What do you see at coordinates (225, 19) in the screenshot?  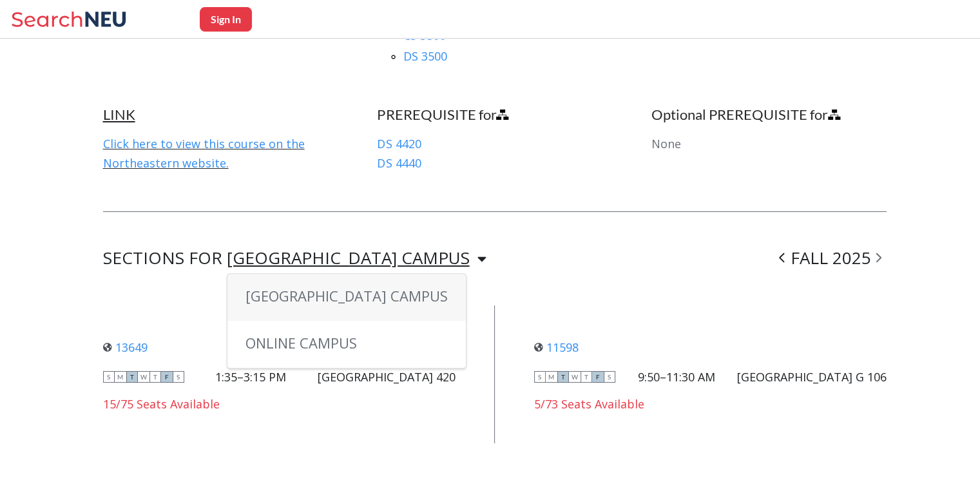 I see `button: Sign In` at bounding box center [225, 19].